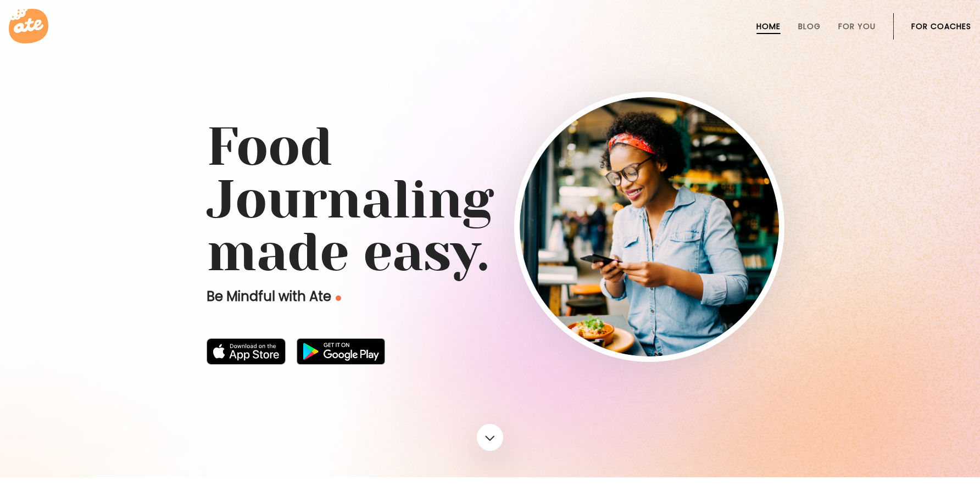 The height and width of the screenshot is (497, 980). I want to click on a: For You, so click(857, 27).